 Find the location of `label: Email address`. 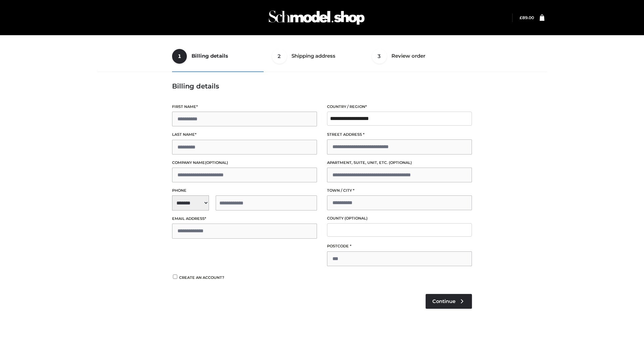

label: Email address is located at coordinates (244, 218).